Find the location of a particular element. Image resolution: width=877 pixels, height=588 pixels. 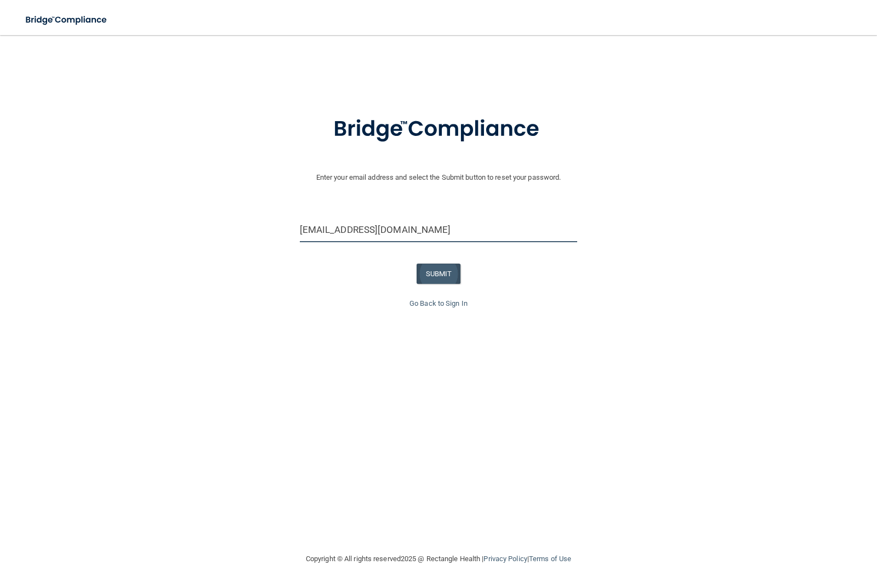

input: Email is located at coordinates (439, 230).